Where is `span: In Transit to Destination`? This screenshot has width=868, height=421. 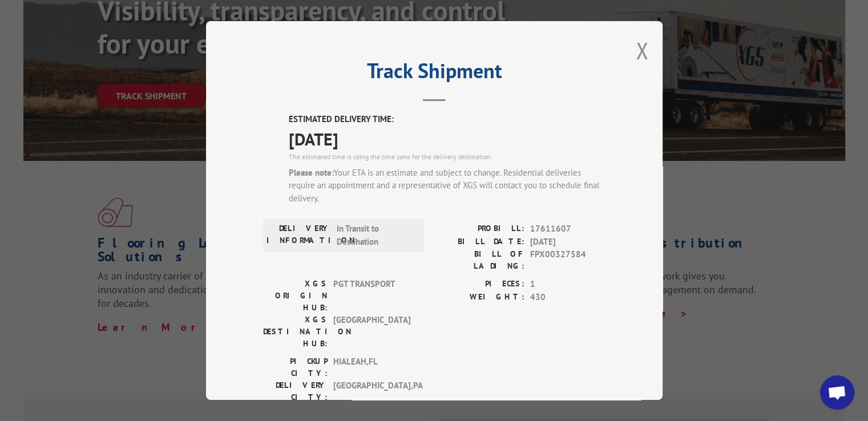
span: In Transit to Destination is located at coordinates (375, 235).